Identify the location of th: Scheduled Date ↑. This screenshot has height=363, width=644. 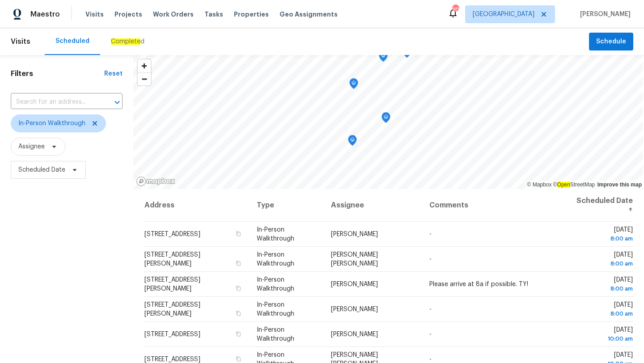
(601, 205).